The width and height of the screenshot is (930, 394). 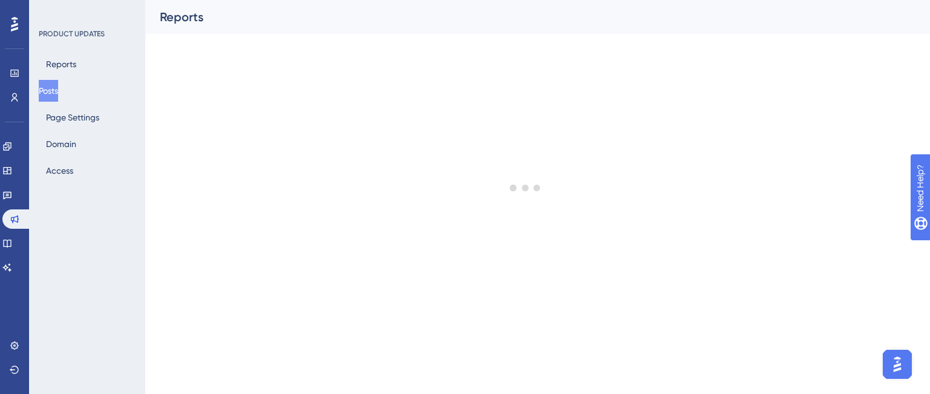 What do you see at coordinates (61, 64) in the screenshot?
I see `button: Reports` at bounding box center [61, 64].